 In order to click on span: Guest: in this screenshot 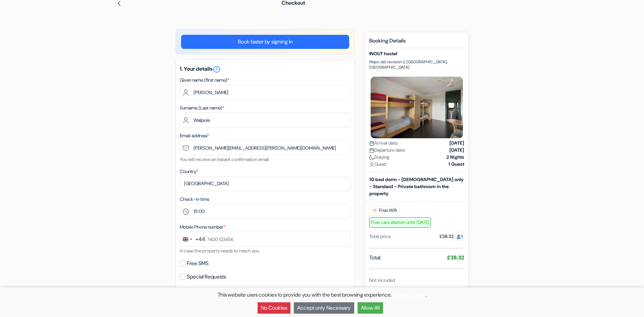, I will do `click(378, 164)`.